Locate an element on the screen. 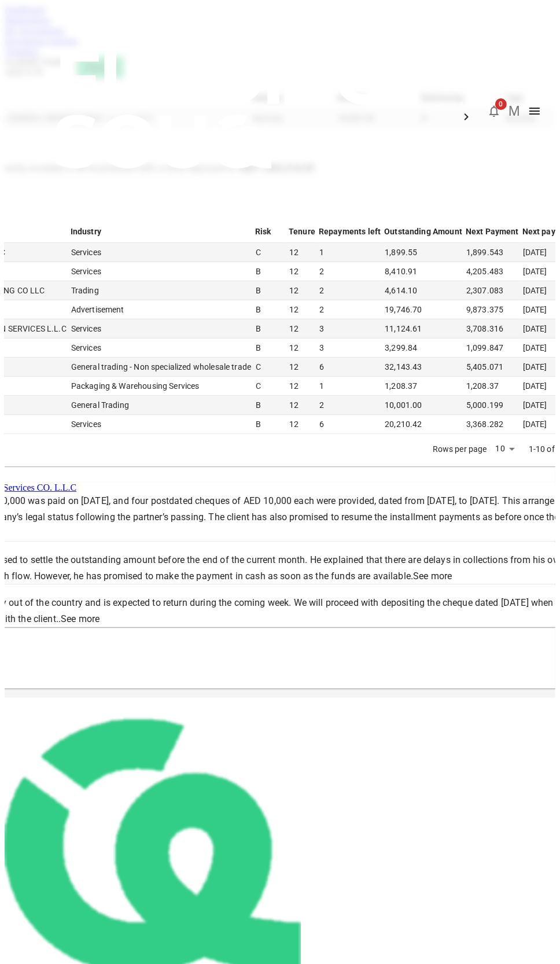  div: Repayments left is located at coordinates (349, 232).